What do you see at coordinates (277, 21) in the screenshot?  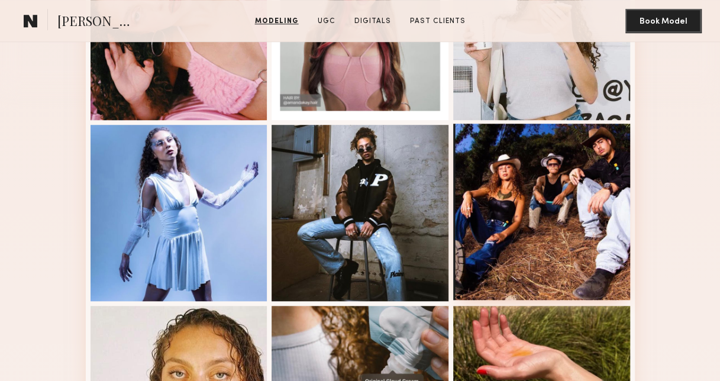 I see `a: Modeling` at bounding box center [277, 21].